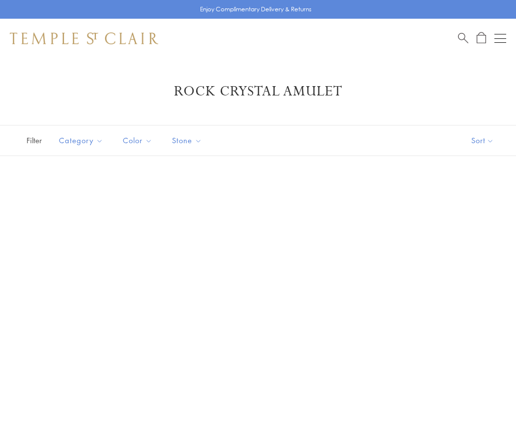 This screenshot has width=516, height=437. Describe the element at coordinates (483, 140) in the screenshot. I see `button: Show sort by` at that location.